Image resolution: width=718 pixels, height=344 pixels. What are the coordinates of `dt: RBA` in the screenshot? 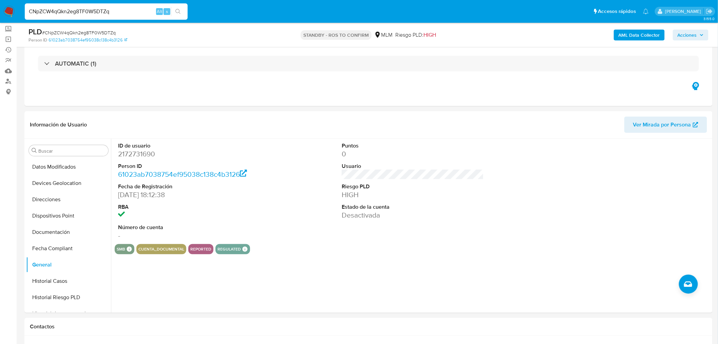 It's located at (189, 207).